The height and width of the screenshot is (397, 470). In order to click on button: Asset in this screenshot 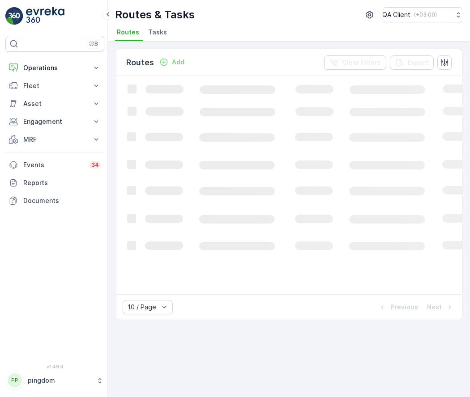, I will do `click(55, 104)`.